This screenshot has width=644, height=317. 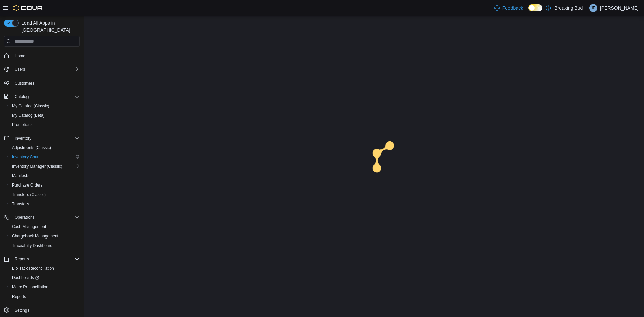 I want to click on a: Feedback, so click(x=508, y=8).